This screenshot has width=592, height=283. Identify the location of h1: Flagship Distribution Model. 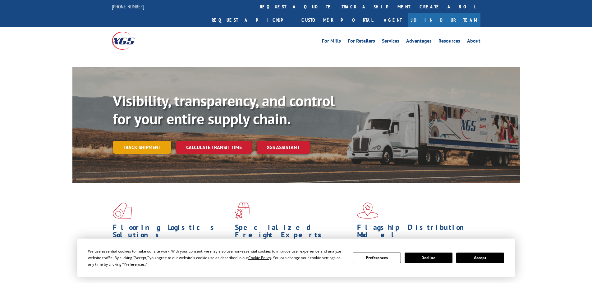
(416, 233).